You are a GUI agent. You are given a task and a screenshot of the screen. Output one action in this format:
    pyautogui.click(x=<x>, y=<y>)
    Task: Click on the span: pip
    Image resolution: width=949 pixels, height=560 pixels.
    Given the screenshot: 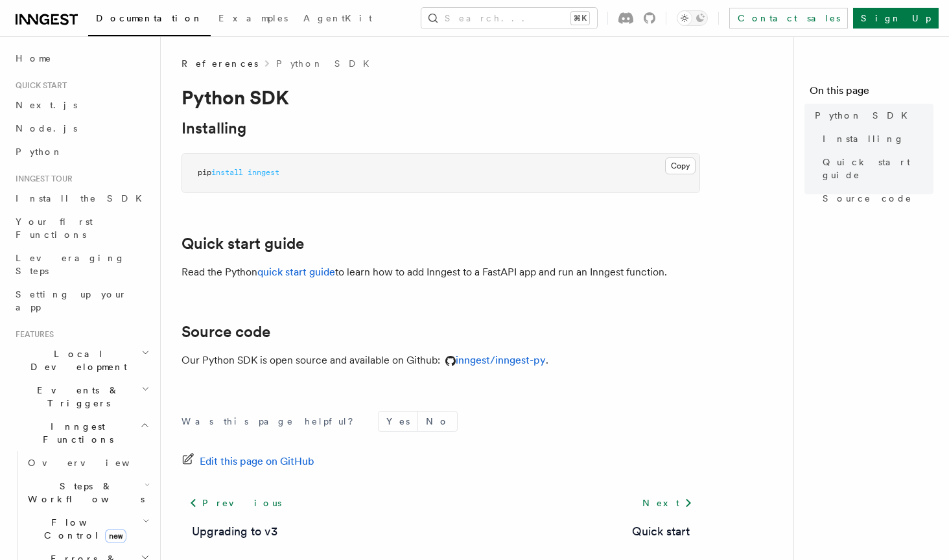 What is the action you would take?
    pyautogui.click(x=204, y=173)
    